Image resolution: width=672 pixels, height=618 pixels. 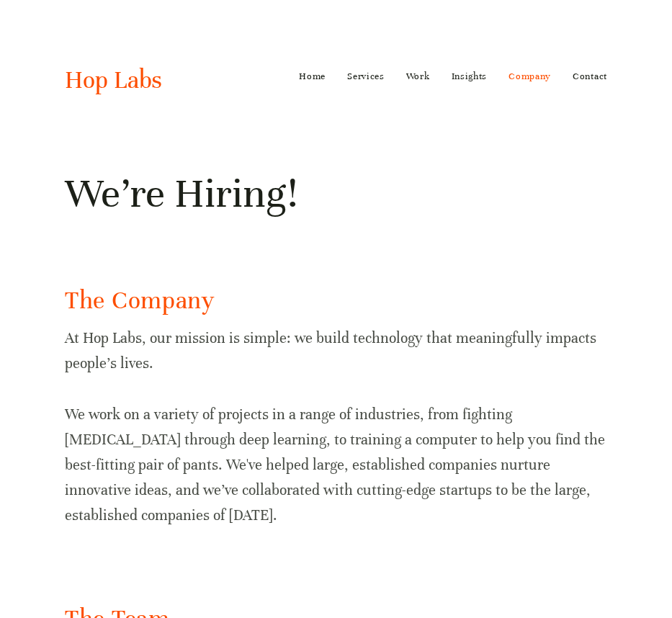 What do you see at coordinates (312, 77) in the screenshot?
I see `a: Home` at bounding box center [312, 77].